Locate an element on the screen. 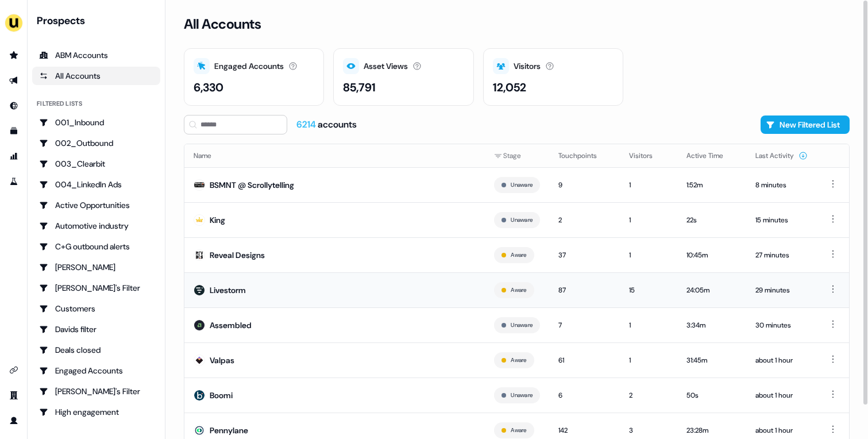 This screenshot has height=439, width=868. a: ABM Accounts is located at coordinates (96, 56).